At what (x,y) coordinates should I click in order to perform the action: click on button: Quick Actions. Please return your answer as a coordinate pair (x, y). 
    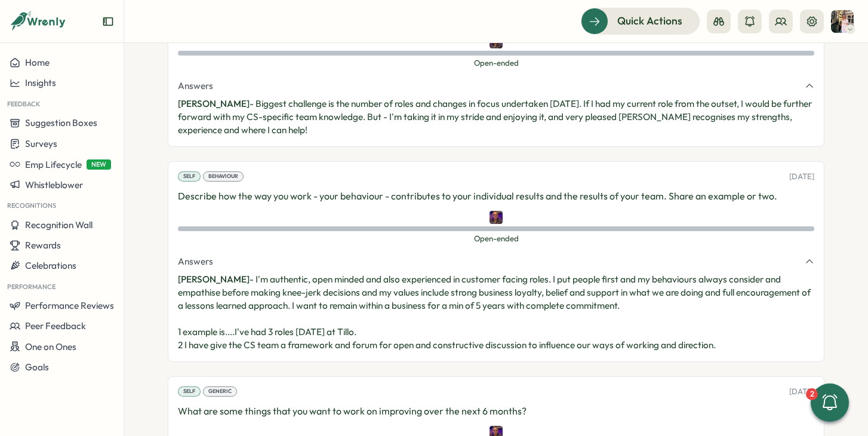
    Looking at the image, I should click on (640, 21).